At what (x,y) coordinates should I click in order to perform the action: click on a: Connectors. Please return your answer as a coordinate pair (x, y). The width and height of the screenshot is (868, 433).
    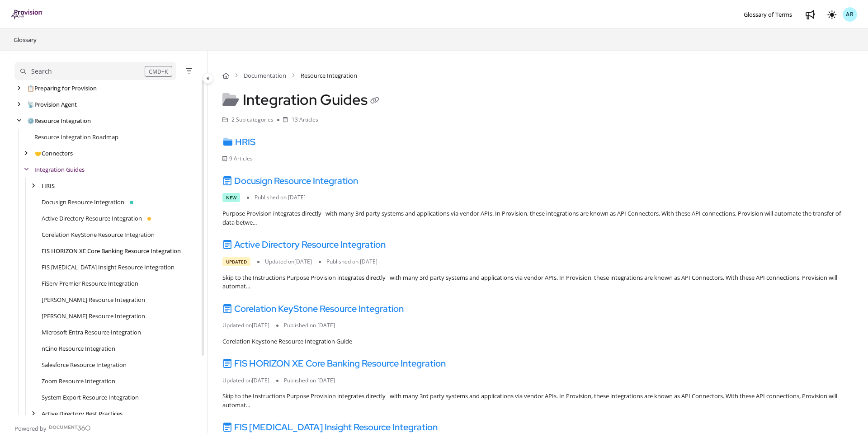
    Looking at the image, I should click on (53, 153).